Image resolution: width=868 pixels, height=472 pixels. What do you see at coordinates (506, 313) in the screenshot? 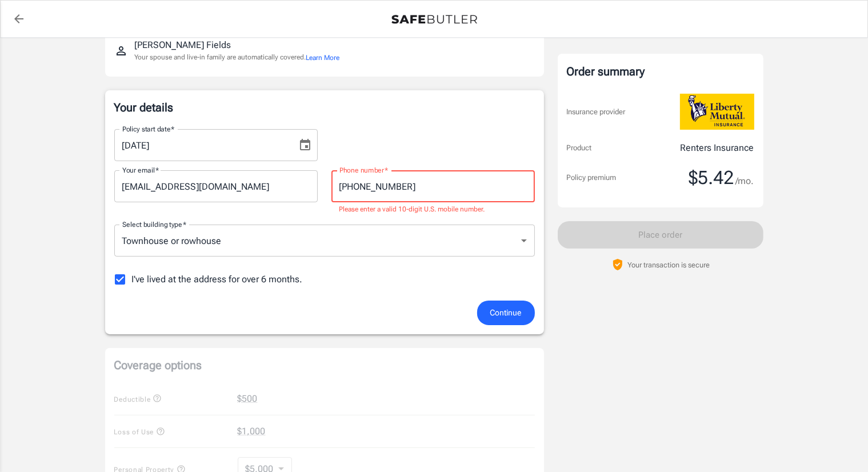
I see `button: Continue` at bounding box center [506, 313].